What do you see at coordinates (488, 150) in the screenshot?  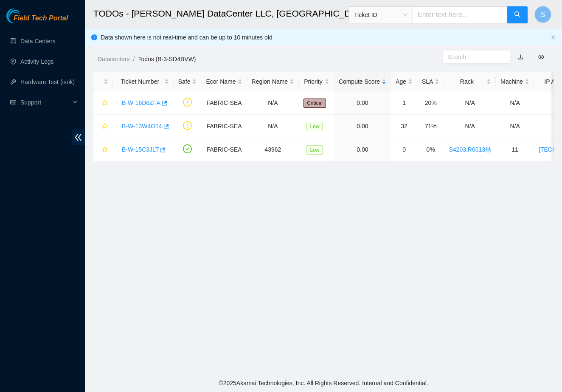 I see `span: lock` at bounding box center [488, 150].